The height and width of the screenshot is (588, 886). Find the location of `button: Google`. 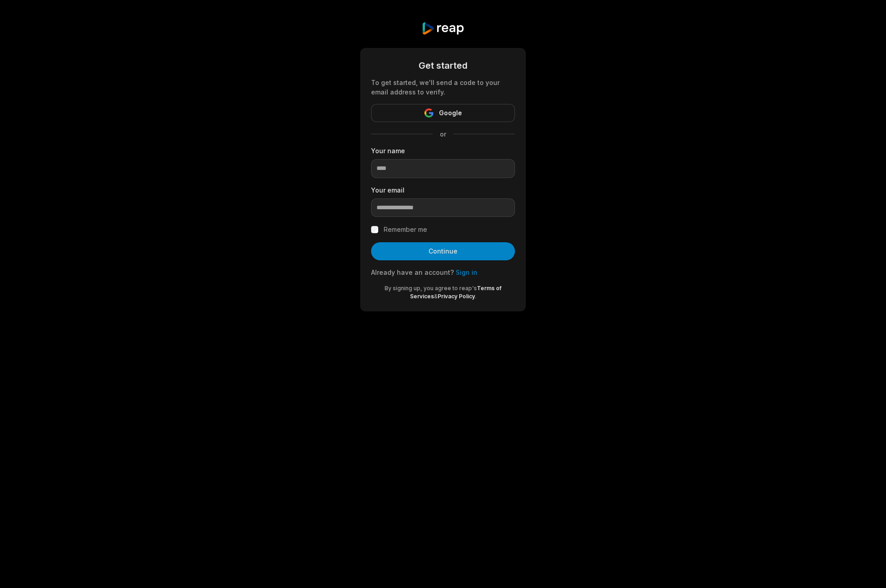

button: Google is located at coordinates (443, 113).